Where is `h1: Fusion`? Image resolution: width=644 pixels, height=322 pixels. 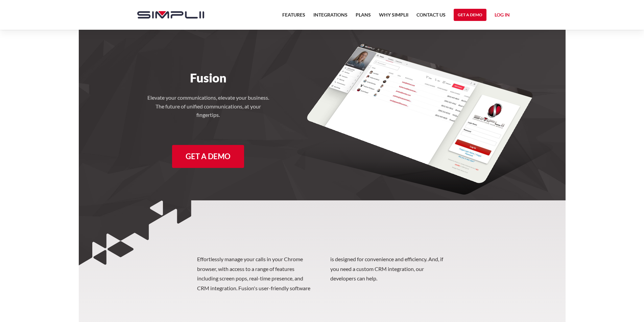
h1: Fusion is located at coordinates (208, 78).